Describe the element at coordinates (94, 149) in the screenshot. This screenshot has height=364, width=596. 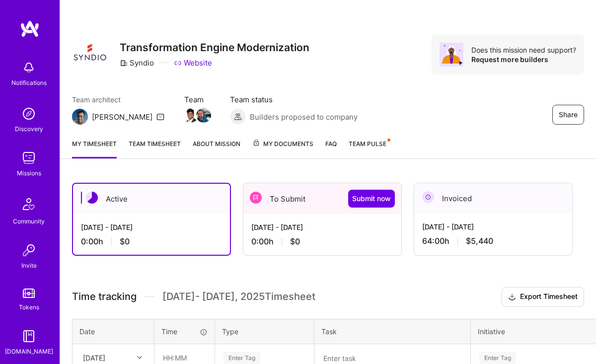
I see `a: My timesheet` at that location.